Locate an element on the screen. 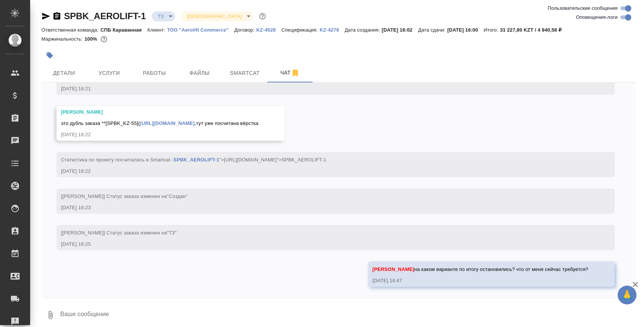  span: это дубль заказа **[SPBK_KZ-55]( тут уже посчитана вёрстка is located at coordinates (160, 123).